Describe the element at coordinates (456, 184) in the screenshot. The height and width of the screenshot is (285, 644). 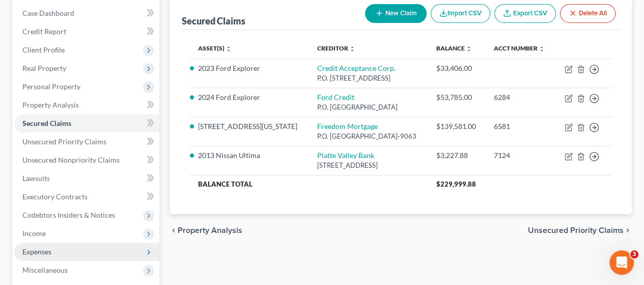
I see `span: $229,999.88` at that location.